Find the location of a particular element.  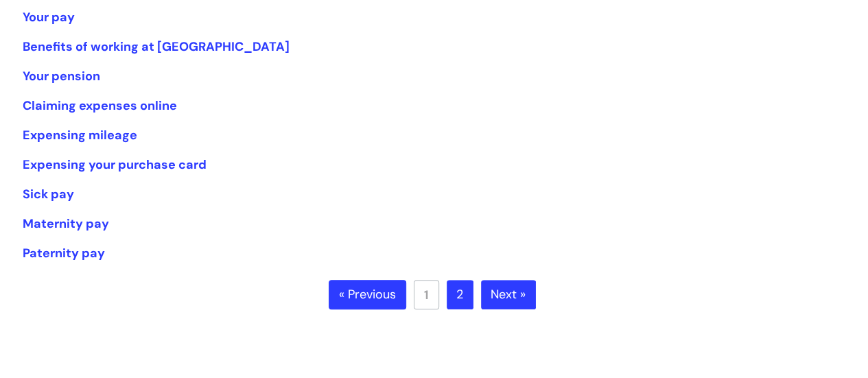

a: Paternity pay is located at coordinates (64, 253).